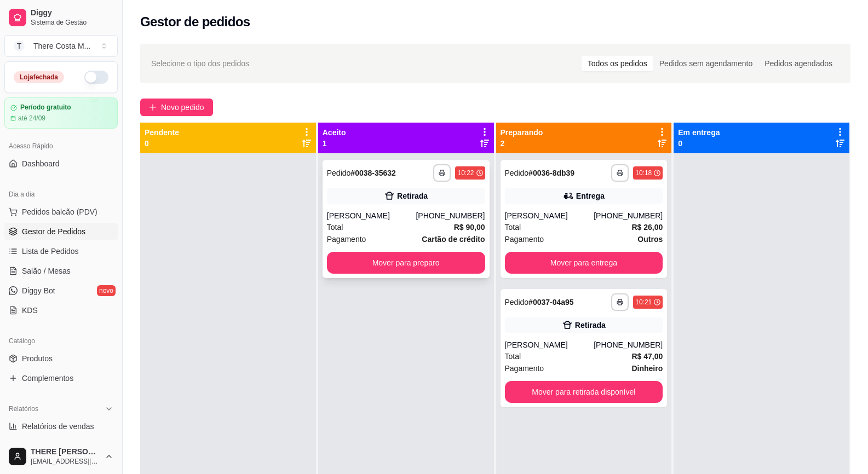  Describe the element at coordinates (650, 239) in the screenshot. I see `strong: Outros` at that location.